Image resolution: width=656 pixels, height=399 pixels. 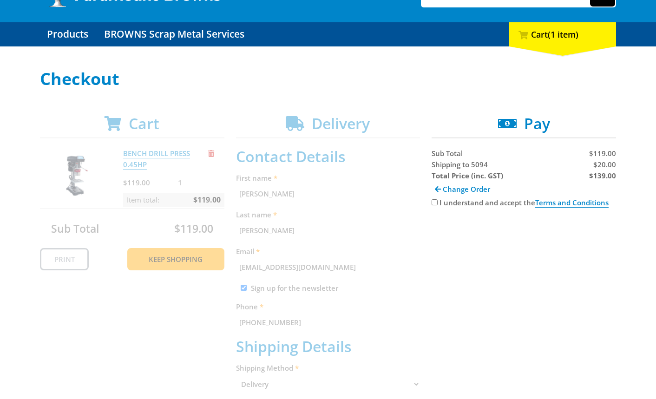 I want to click on span: Pay, so click(x=537, y=123).